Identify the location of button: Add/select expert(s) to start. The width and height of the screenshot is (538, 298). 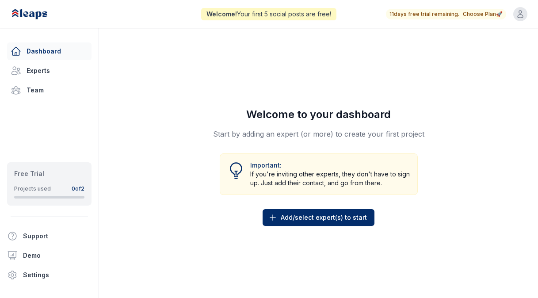
(318, 217).